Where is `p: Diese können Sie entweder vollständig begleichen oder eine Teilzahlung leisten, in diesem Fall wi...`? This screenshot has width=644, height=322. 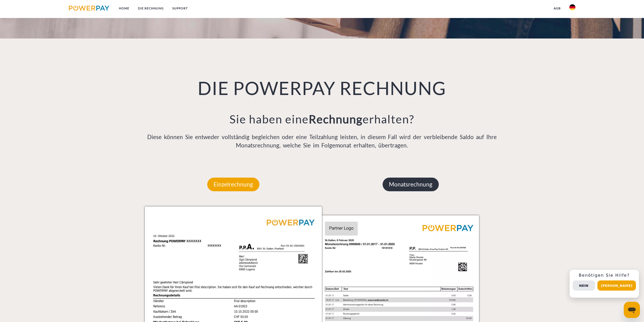 p: Diese können Sie entweder vollständig begleichen oder eine Teilzahlung leisten, in diesem Fall wi... is located at coordinates (322, 141).